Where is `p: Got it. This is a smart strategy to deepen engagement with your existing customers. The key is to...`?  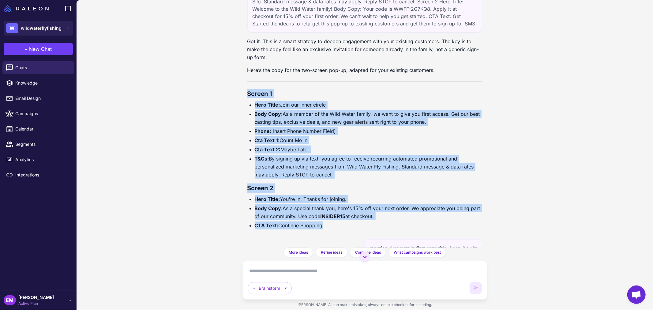 p: Got it. This is a smart strategy to deepen engagement with your existing customers. The key is to... is located at coordinates (365, 49).